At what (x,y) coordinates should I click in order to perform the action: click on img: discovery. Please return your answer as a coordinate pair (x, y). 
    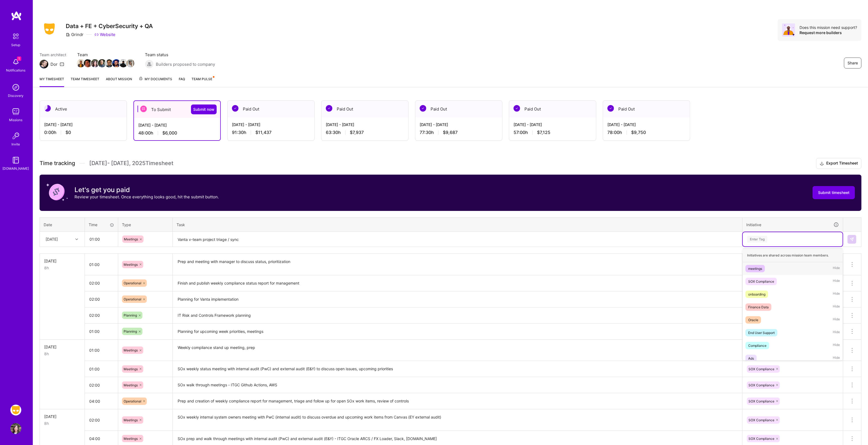
    Looking at the image, I should click on (16, 87).